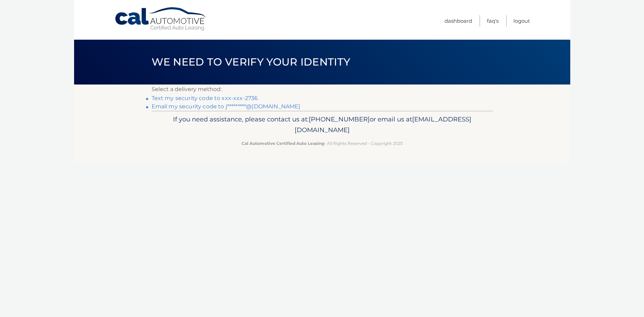 This screenshot has width=644, height=317. Describe the element at coordinates (251, 62) in the screenshot. I see `span: We need to verify your identity` at that location.